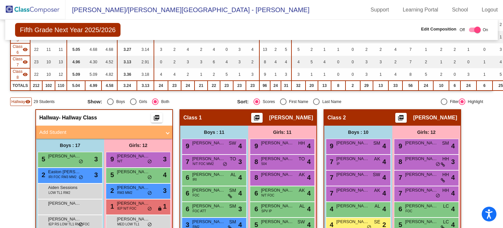 The width and height of the screenshot is (503, 228). Describe the element at coordinates (125, 192) in the screenshot. I see `span: RM3 MM2` at that location.